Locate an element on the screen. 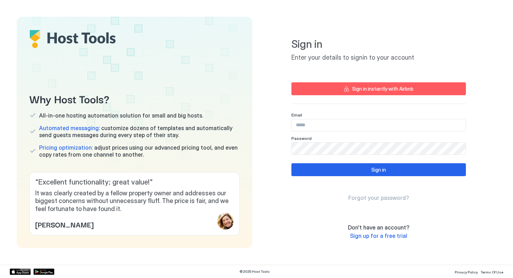 The height and width of the screenshot is (278, 513). div: App Store is located at coordinates (20, 272).